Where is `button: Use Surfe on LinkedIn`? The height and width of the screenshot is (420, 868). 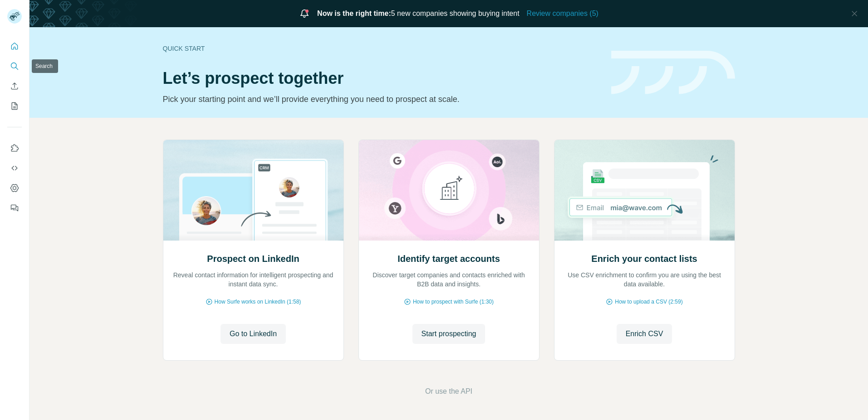
button: Use Surfe on LinkedIn is located at coordinates (14, 148).